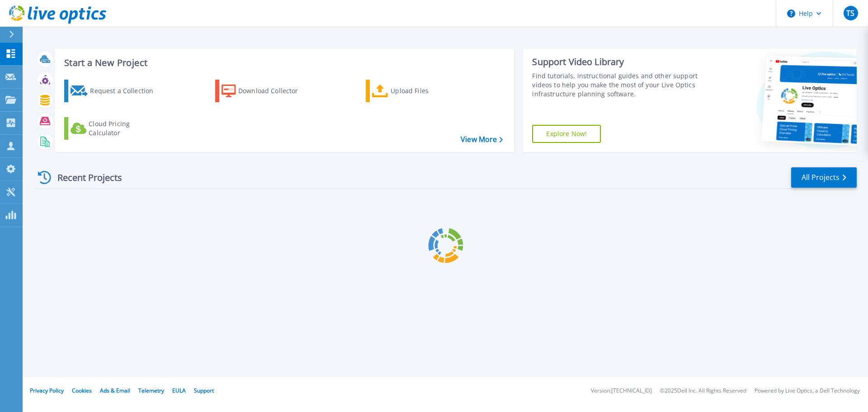 The height and width of the screenshot is (412, 868). What do you see at coordinates (84, 177) in the screenshot?
I see `div: Recent Projects` at bounding box center [84, 177].